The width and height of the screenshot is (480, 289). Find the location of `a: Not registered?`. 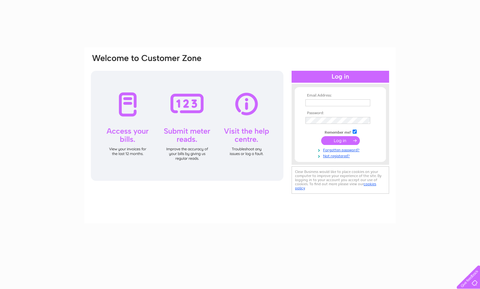

a: Not registered? is located at coordinates (341, 155).